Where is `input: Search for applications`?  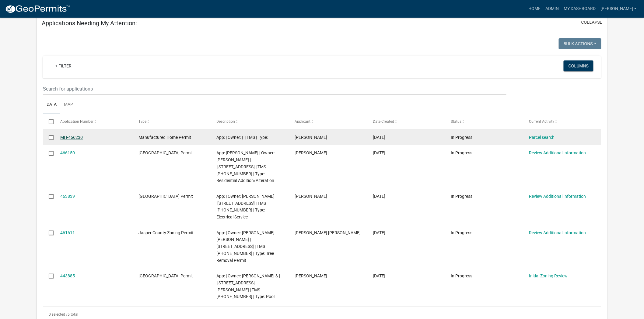 input: Search for applications is located at coordinates (275, 89).